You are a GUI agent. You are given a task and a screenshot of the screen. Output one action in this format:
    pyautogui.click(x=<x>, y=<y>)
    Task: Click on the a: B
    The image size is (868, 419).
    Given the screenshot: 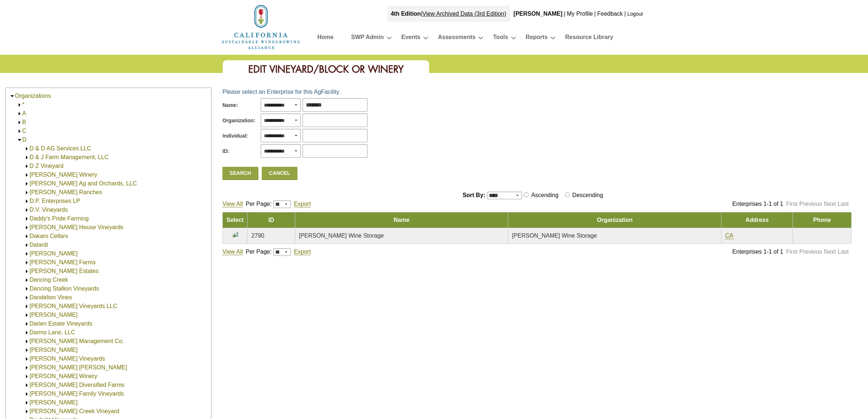 What is the action you would take?
    pyautogui.click(x=24, y=122)
    